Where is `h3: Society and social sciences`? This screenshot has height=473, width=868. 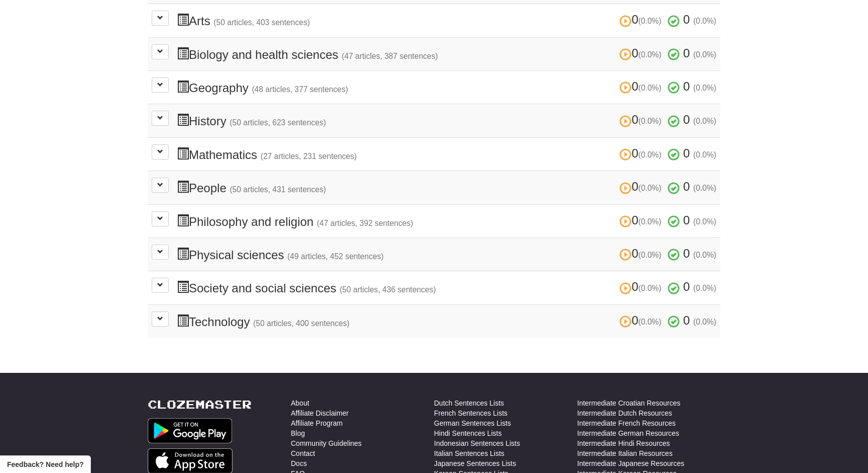 h3: Society and social sciences is located at coordinates (447, 287).